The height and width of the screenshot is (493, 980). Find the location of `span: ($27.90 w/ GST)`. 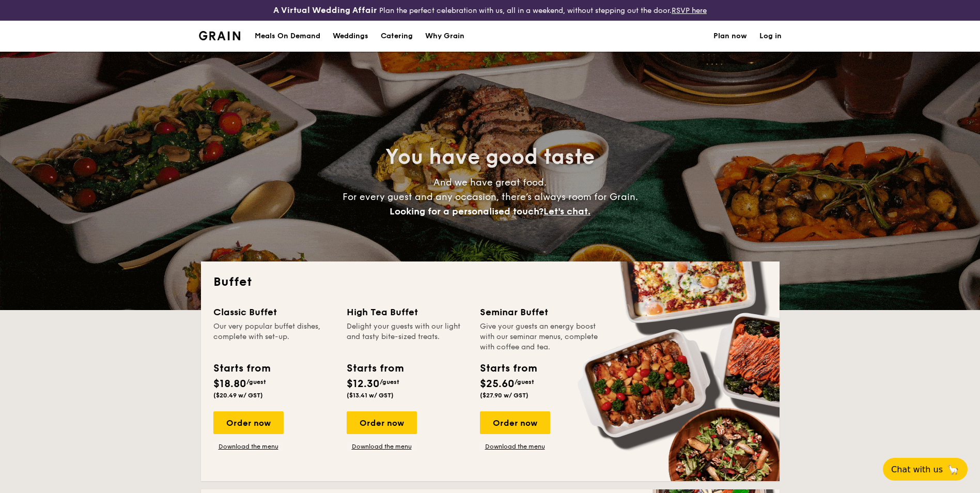

span: ($27.90 w/ GST) is located at coordinates (504, 396).